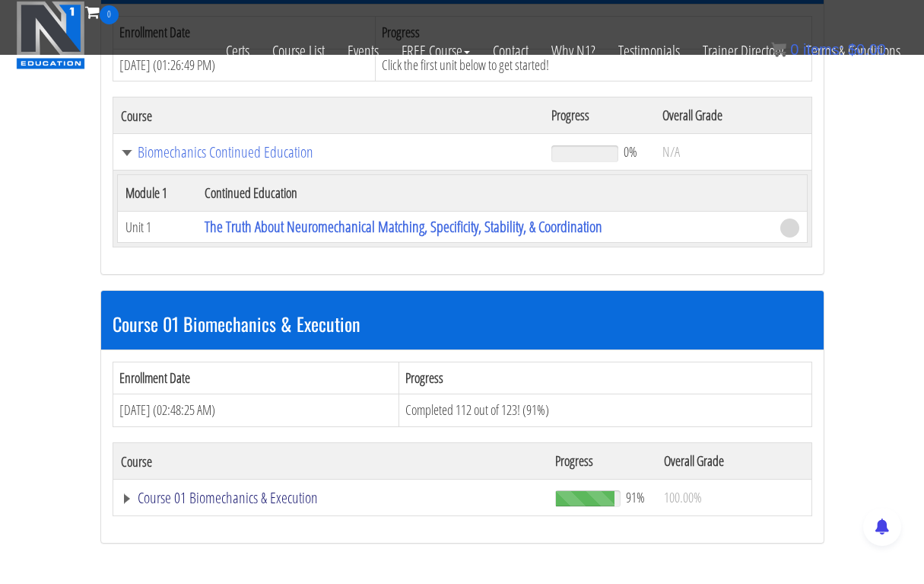  Describe the element at coordinates (331, 498) in the screenshot. I see `a: Course 01 Biomechanics & Execution` at that location.